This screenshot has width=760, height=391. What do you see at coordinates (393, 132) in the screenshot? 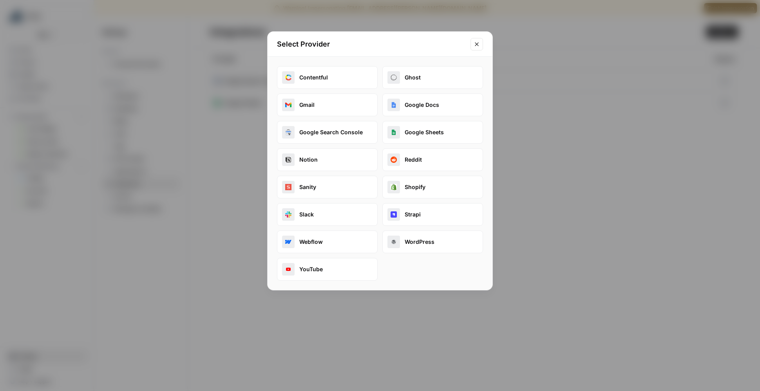
I see `img: google_sheets` at bounding box center [393, 132].